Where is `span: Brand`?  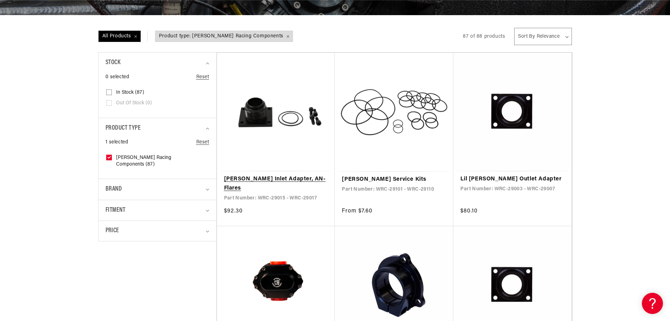 span: Brand is located at coordinates (114, 189).